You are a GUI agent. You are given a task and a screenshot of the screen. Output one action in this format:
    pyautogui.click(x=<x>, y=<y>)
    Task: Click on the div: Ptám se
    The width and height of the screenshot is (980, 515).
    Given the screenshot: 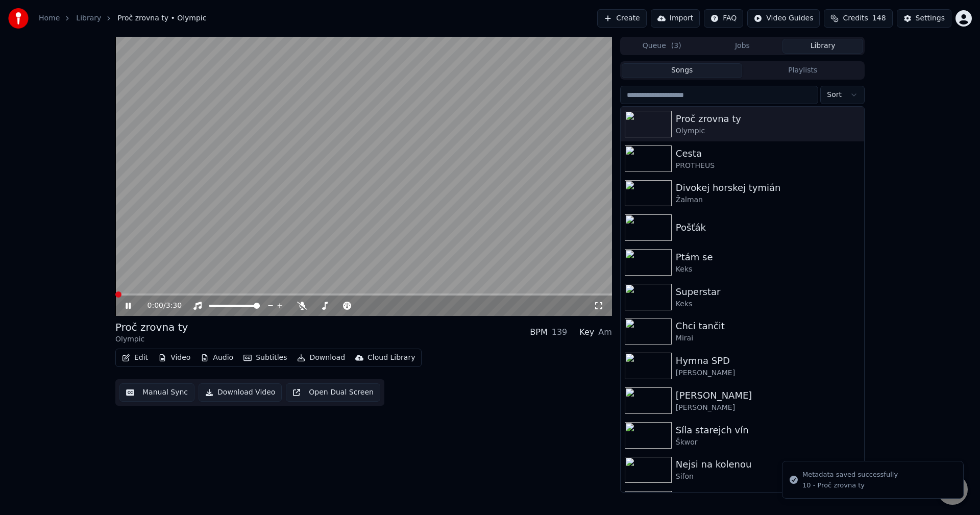 What is the action you would take?
    pyautogui.click(x=767, y=257)
    